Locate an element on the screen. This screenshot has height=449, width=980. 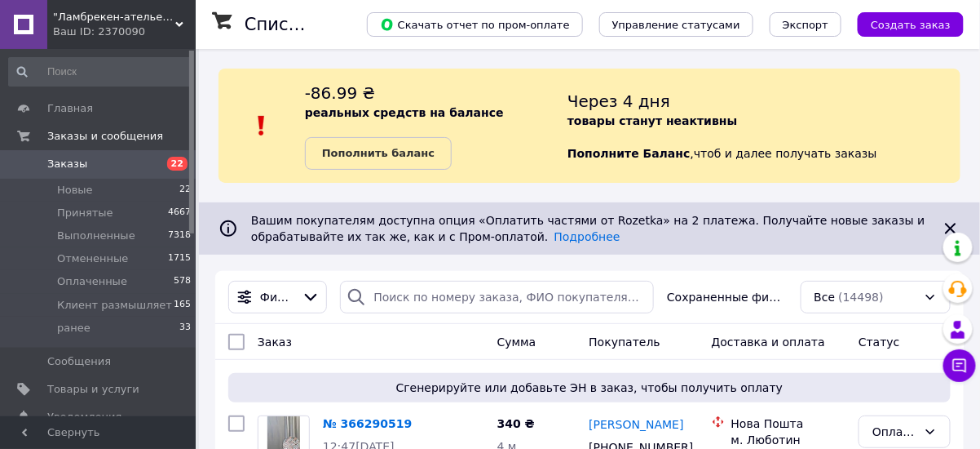
span: Создать заказ is located at coordinates (911, 25).